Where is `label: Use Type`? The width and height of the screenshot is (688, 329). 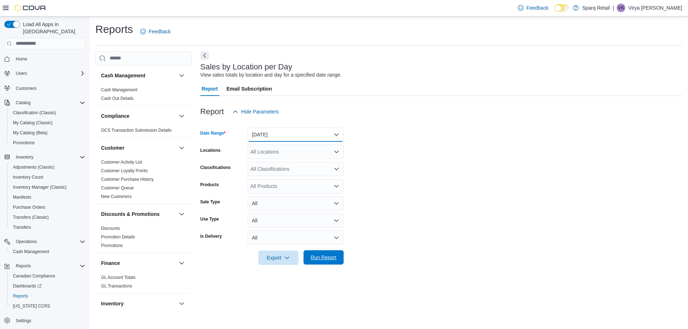
label: Use Type is located at coordinates (210, 219).